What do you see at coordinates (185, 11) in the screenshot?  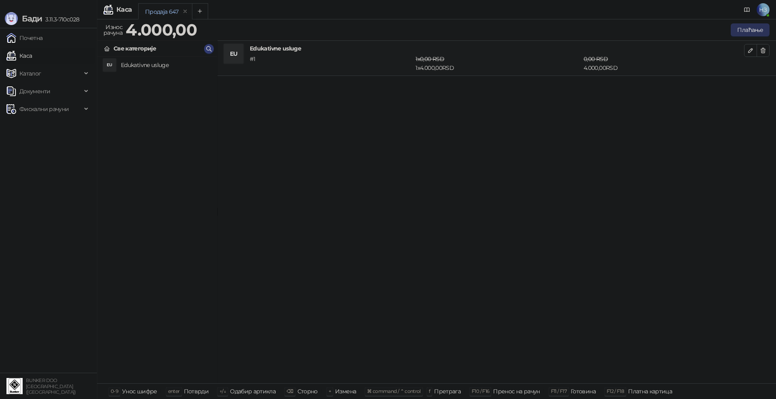 I see `button: remove` at bounding box center [185, 11].